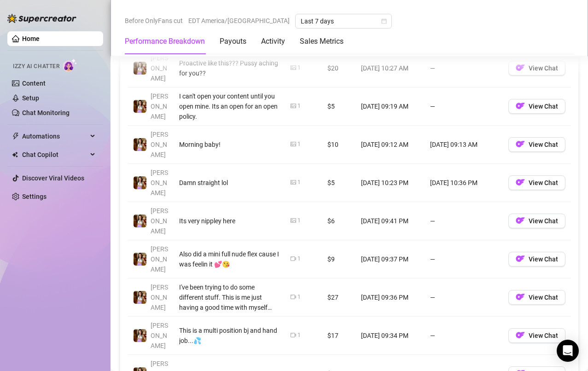  What do you see at coordinates (55, 154) in the screenshot?
I see `span: Chat Copilot` at bounding box center [55, 154].